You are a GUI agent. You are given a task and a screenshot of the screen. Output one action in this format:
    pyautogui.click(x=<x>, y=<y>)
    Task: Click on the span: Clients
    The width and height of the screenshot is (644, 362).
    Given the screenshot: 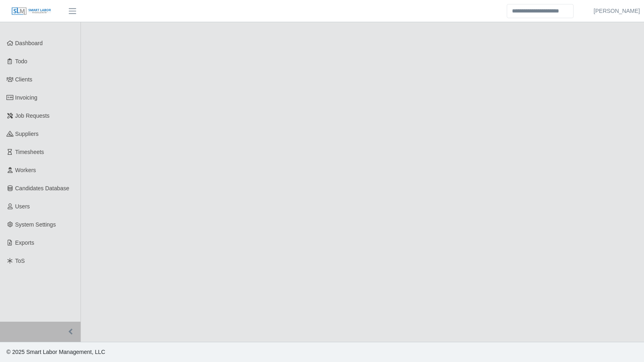 What is the action you would take?
    pyautogui.click(x=24, y=79)
    